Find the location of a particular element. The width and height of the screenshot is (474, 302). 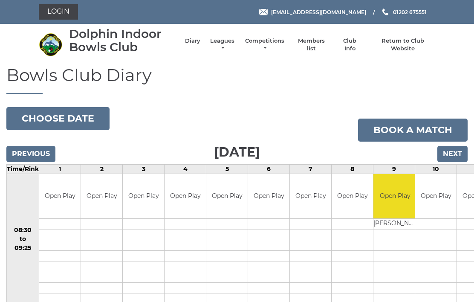

a: Competitions is located at coordinates (265, 45).